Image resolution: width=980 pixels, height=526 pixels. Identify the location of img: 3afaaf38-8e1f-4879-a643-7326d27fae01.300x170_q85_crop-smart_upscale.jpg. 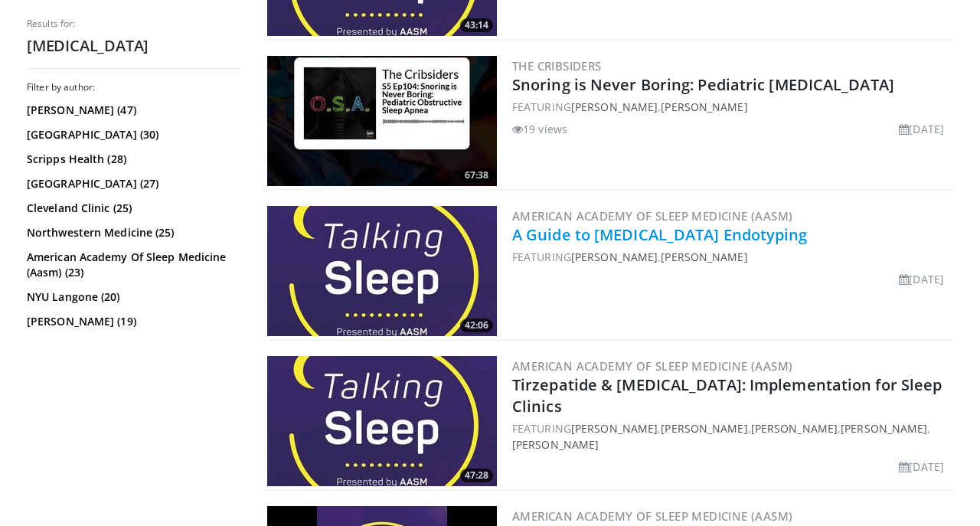
(382, 121).